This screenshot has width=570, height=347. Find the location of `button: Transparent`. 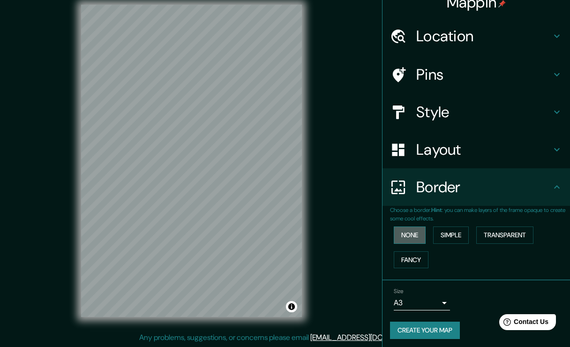

button: Transparent is located at coordinates (505, 235).